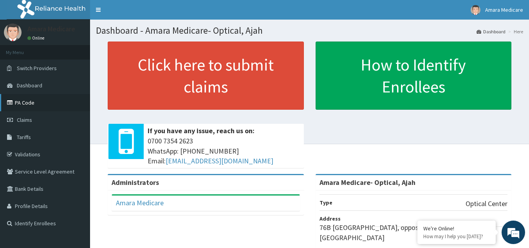  What do you see at coordinates (77, 114) in the screenshot?
I see `span: We're online!` at bounding box center [77, 114].